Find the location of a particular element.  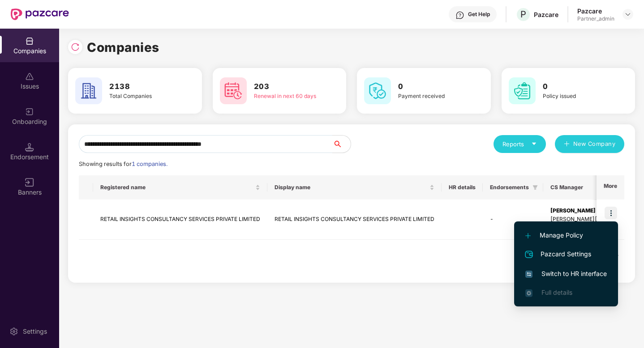

span: search is located at coordinates (342, 144).